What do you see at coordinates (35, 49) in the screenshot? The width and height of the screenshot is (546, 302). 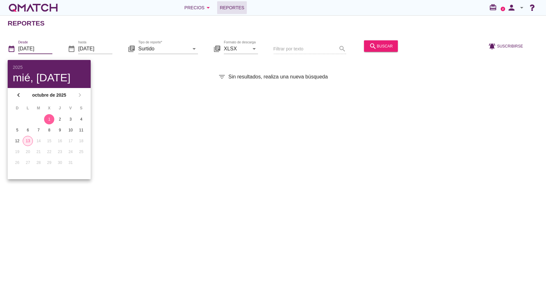 I see `input: Desde` at bounding box center [35, 49].